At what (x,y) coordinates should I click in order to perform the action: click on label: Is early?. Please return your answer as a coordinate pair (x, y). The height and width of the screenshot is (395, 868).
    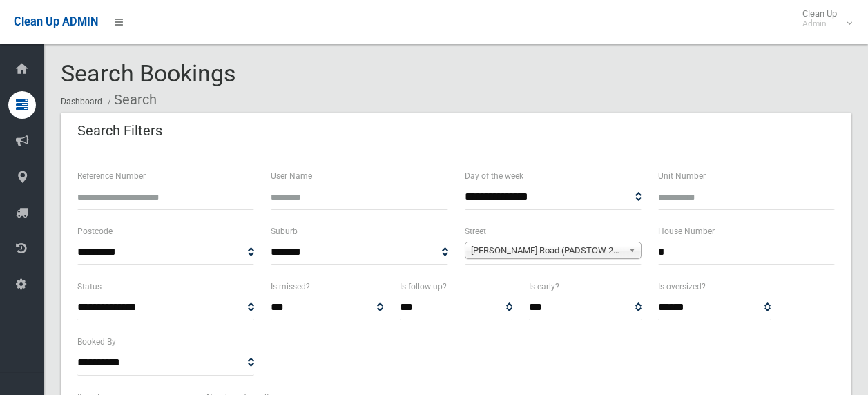
    Looking at the image, I should click on (544, 287).